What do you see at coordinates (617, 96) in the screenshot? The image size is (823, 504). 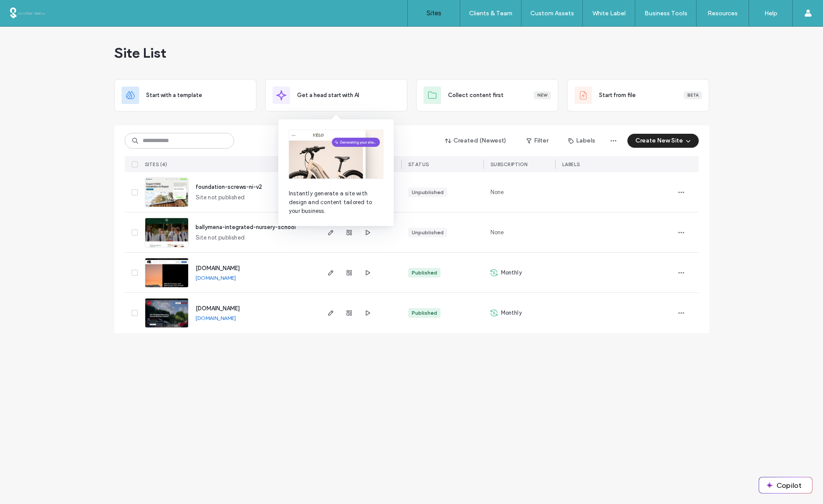 I see `span: Start from file` at bounding box center [617, 96].